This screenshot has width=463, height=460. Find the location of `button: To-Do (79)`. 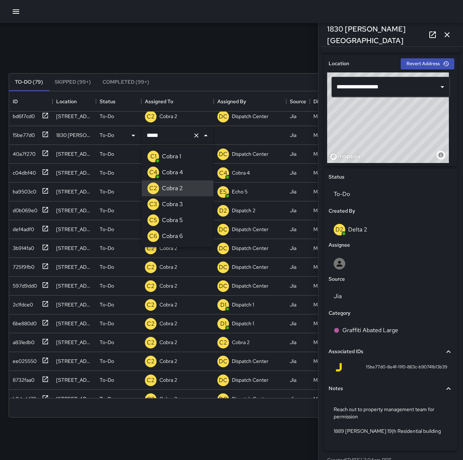

button: To-Do (79) is located at coordinates (29, 82).